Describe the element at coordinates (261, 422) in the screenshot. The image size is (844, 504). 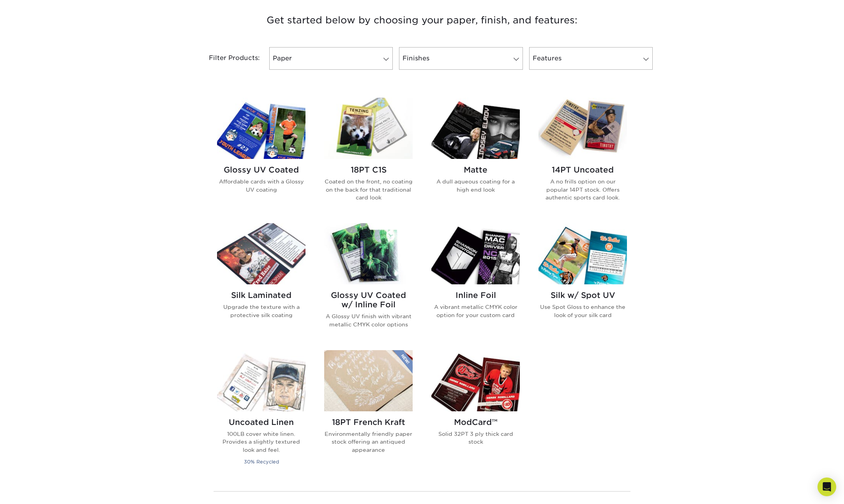
I see `h2: Uncoated Linen` at that location.